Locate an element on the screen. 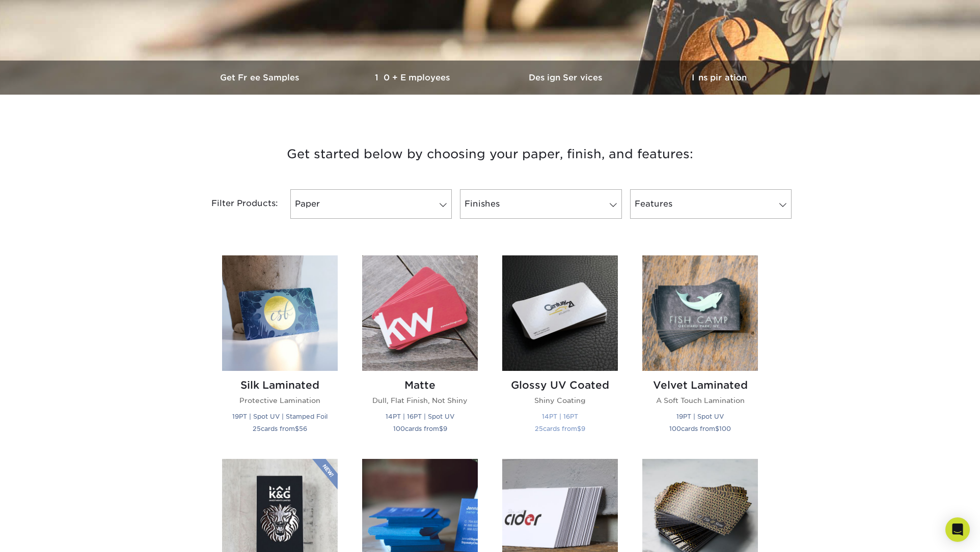 This screenshot has height=552, width=980. img: Silk Laminated Business Cards is located at coordinates (280, 313).